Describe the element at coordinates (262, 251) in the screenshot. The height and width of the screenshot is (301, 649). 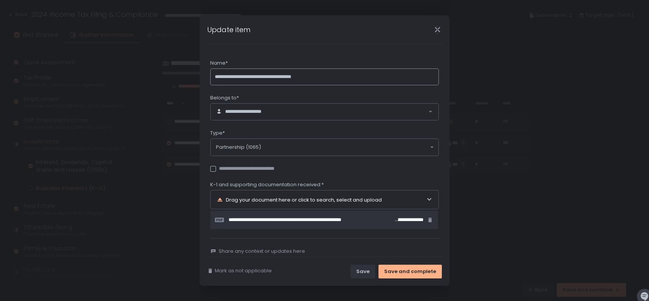
I see `span: Share any context or updates here` at that location.